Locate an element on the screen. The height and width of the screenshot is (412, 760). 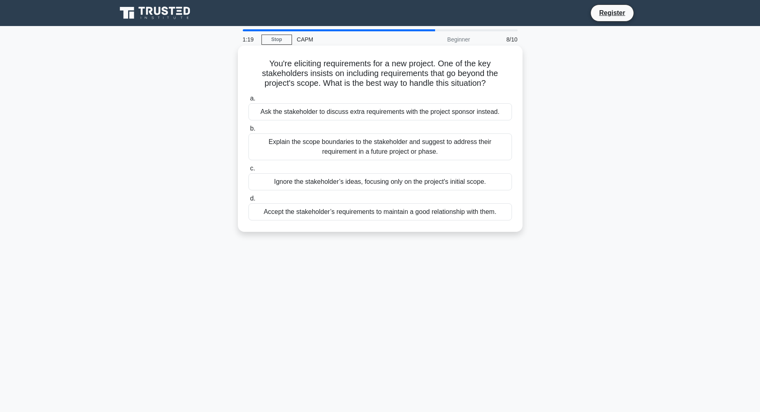
div: CAPM is located at coordinates (348, 39).